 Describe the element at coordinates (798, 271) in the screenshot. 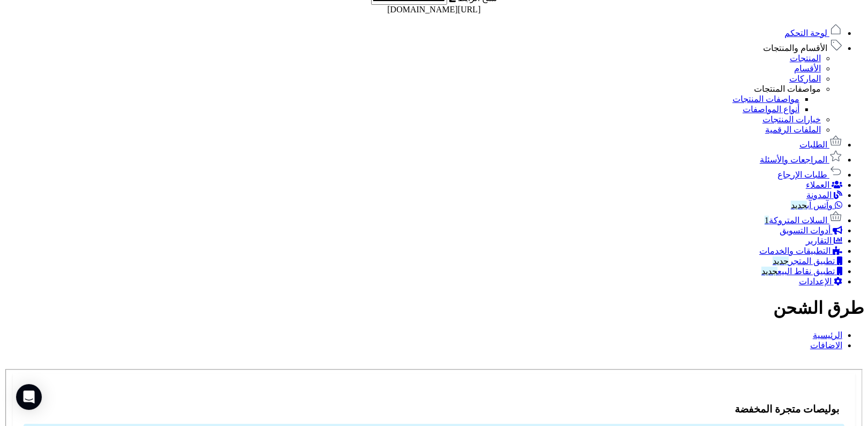

I see `span: تطبيق نقاط البيع` at that location.